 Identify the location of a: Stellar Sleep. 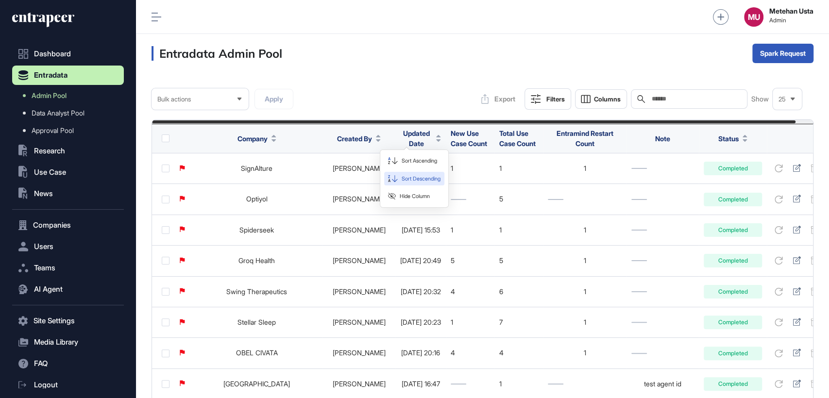
(256, 322).